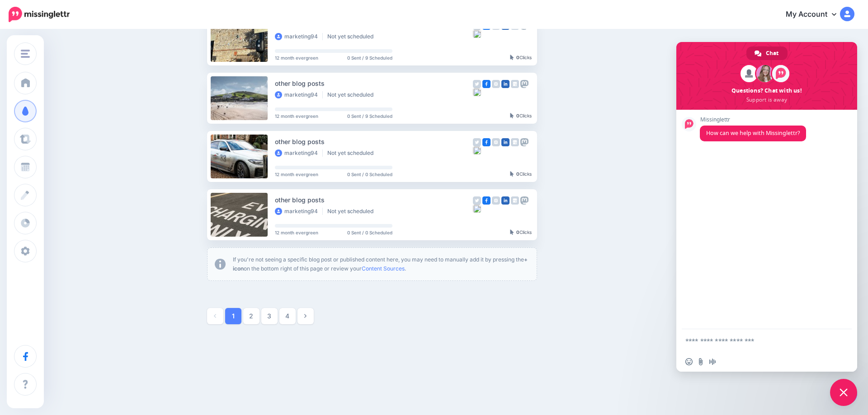 The height and width of the screenshot is (415, 868). What do you see at coordinates (689, 362) in the screenshot?
I see `span: Insert an emoji` at bounding box center [689, 362].